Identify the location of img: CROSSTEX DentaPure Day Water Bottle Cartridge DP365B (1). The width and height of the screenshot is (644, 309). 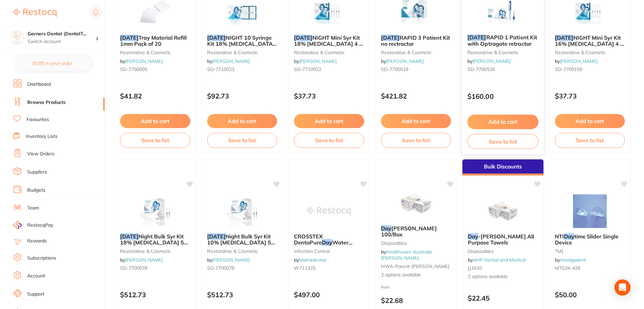
(329, 211).